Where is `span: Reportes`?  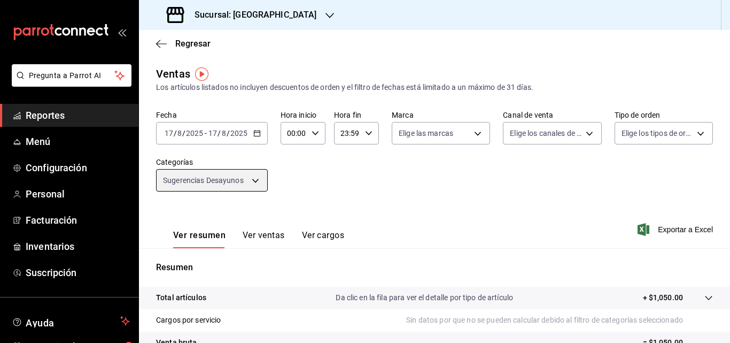 span: Reportes is located at coordinates (77, 115).